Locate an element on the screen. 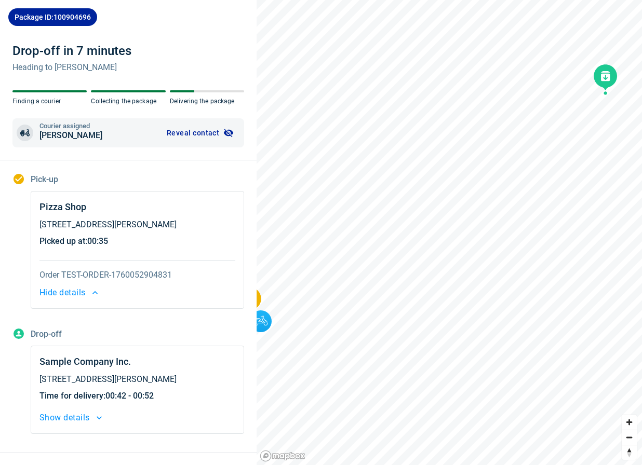 The height and width of the screenshot is (465, 642). span: Show details is located at coordinates (64, 418).